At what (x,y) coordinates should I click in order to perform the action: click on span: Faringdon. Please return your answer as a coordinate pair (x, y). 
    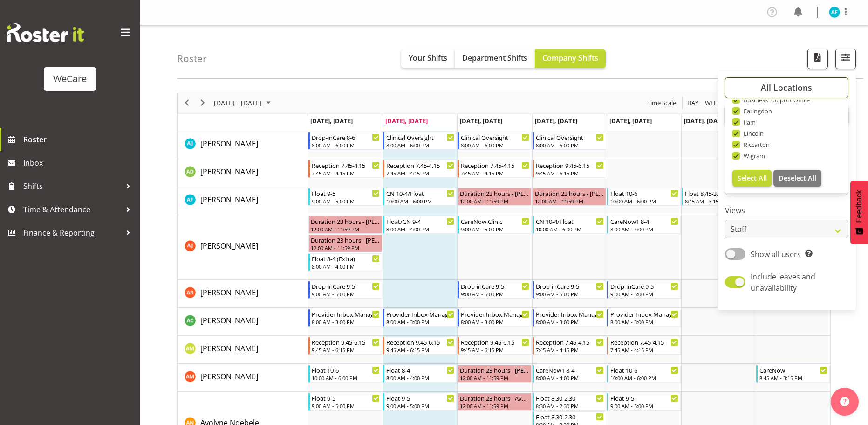
    Looking at the image, I should click on (756, 111).